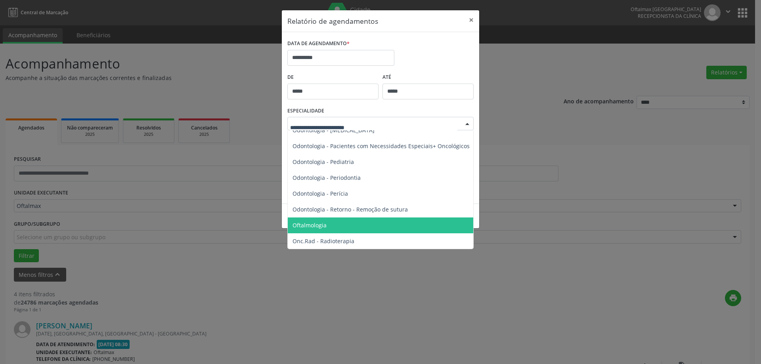 Image resolution: width=761 pixels, height=364 pixels. Describe the element at coordinates (472, 20) in the screenshot. I see `button: Close` at that location.